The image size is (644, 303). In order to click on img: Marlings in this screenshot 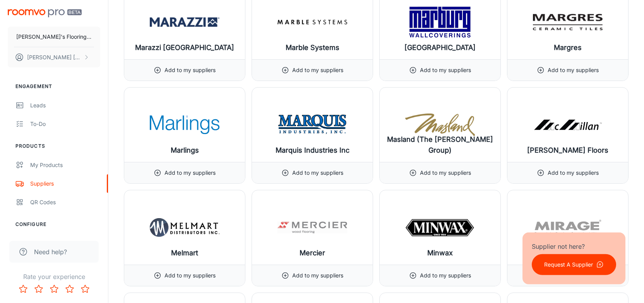, I will do `click(185, 125)`.